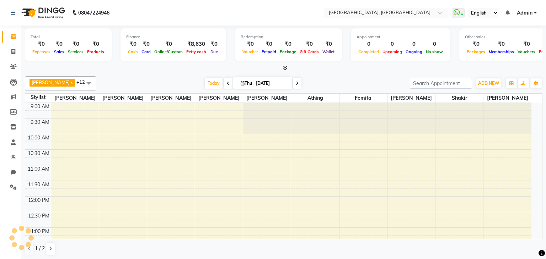 The width and height of the screenshot is (546, 259). Describe the element at coordinates (96, 52) in the screenshot. I see `span: Products` at that location.